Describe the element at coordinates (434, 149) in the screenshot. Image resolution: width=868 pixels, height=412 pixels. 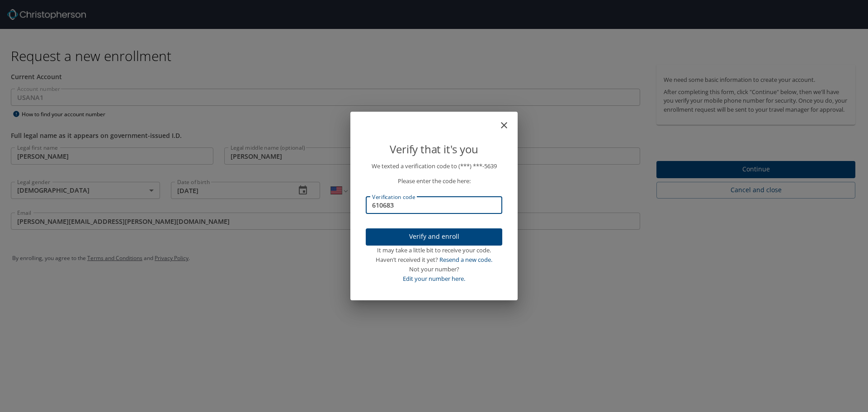
I see `p: Verify that it's you` at that location.